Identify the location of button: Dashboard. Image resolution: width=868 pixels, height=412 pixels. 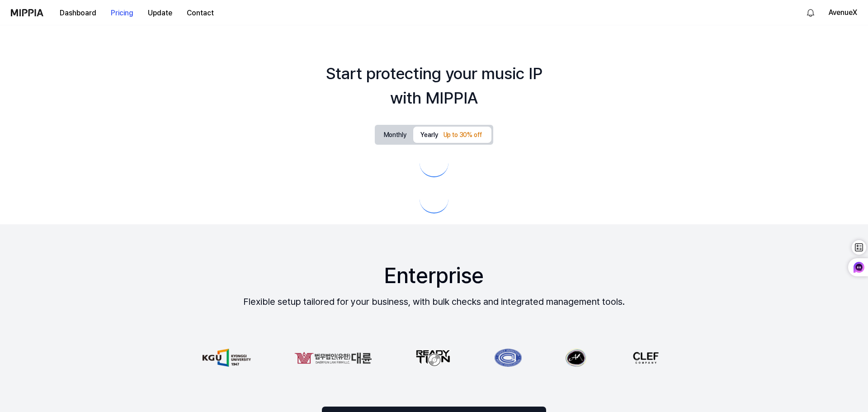
(77, 13).